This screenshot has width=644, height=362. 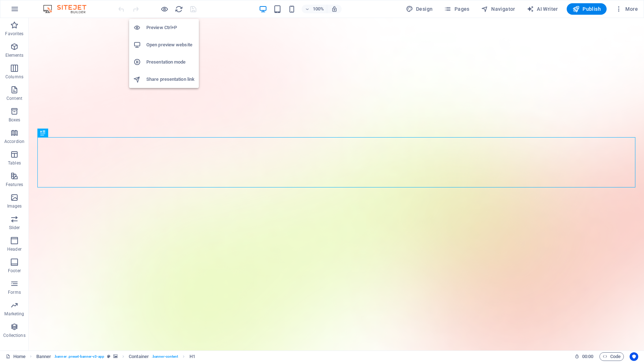 I want to click on button: More, so click(x=626, y=9).